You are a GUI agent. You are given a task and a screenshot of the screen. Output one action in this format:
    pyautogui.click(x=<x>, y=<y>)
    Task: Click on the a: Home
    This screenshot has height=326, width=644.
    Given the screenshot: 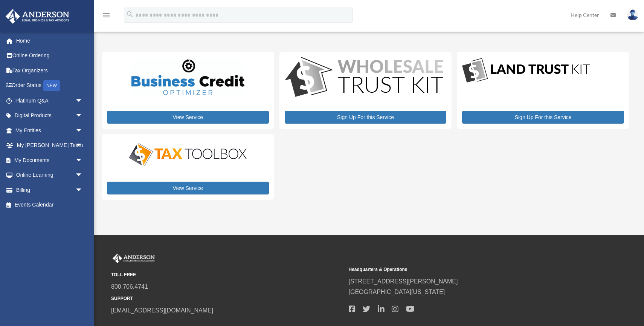 What is the action you would take?
    pyautogui.click(x=50, y=41)
    